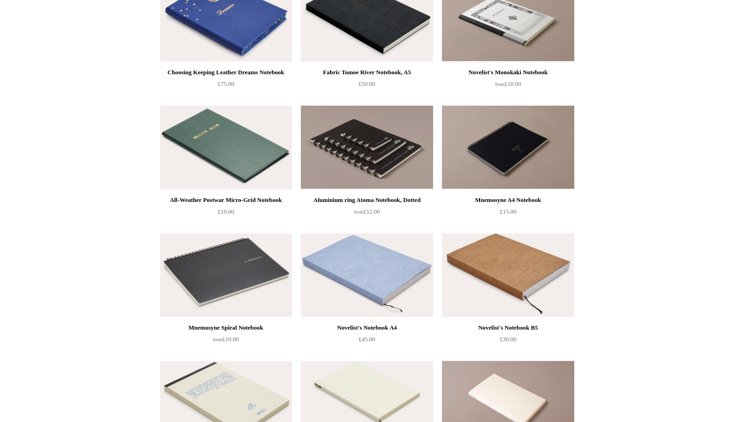 The width and height of the screenshot is (734, 422). What do you see at coordinates (367, 275) in the screenshot?
I see `a: Novelist's Notebook A4 Novelist's Notebook A4` at bounding box center [367, 275].